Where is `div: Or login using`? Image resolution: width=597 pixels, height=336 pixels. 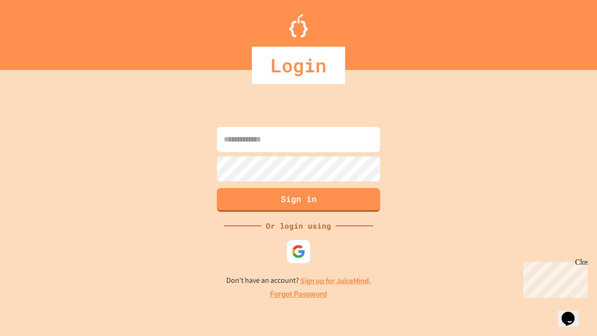 div: Or login using is located at coordinates (298, 226).